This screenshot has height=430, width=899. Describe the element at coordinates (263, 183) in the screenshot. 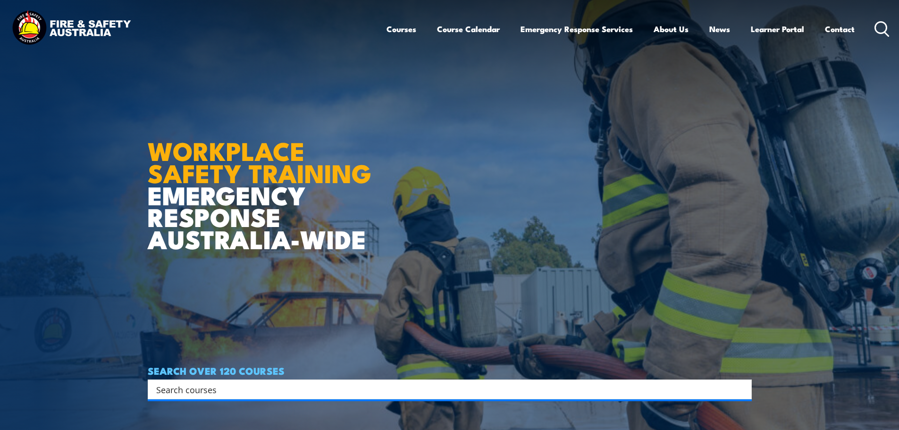

I see `h1: EMERGENCY RESPONSE AUSTRALIA-WIDE` at that location.